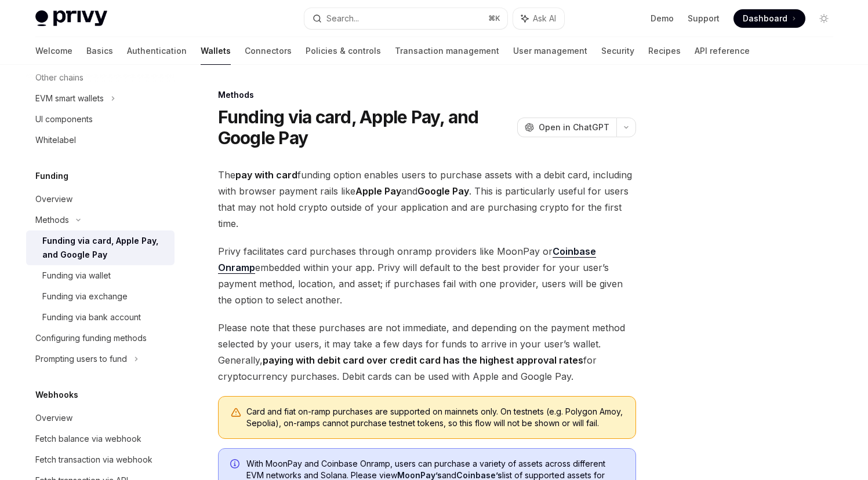 This screenshot has height=480, width=868. What do you see at coordinates (539, 19) in the screenshot?
I see `button: Ask AI` at bounding box center [539, 19].